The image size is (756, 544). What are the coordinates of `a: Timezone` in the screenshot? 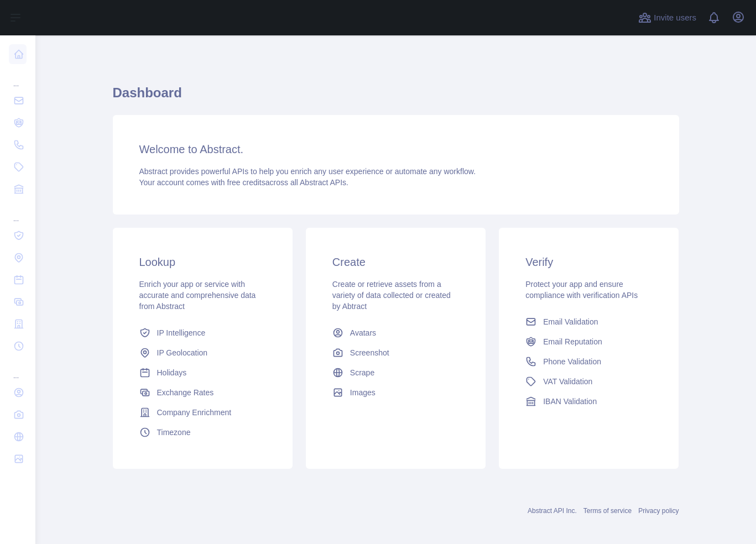 It's located at (202, 433).